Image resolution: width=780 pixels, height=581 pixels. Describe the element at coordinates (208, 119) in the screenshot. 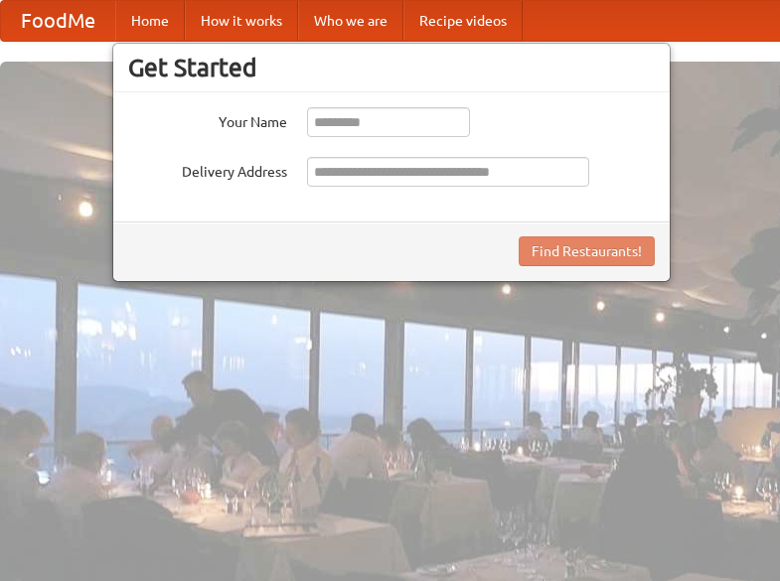

I see `label: Your Name` at that location.